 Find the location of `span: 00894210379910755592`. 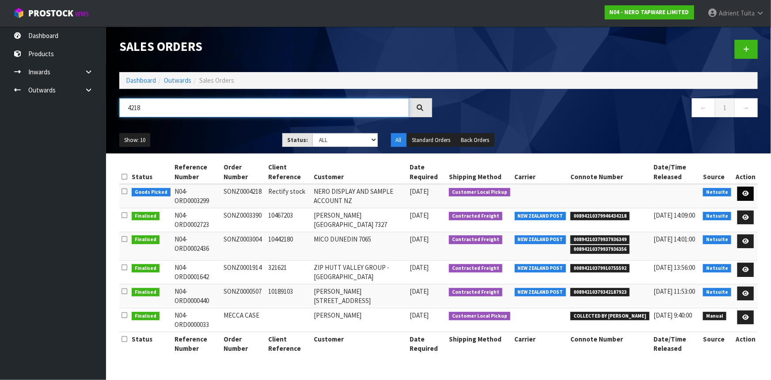

span: 00894210379910755592 is located at coordinates (600, 268).